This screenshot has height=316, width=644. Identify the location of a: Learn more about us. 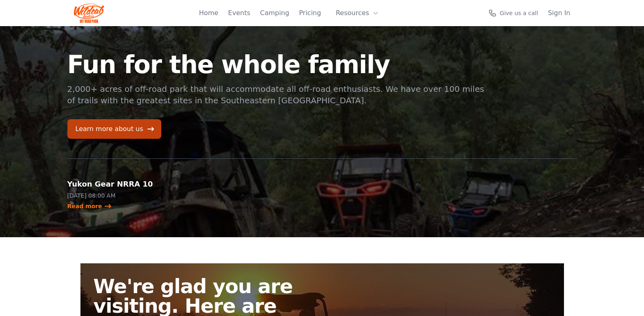
(114, 129).